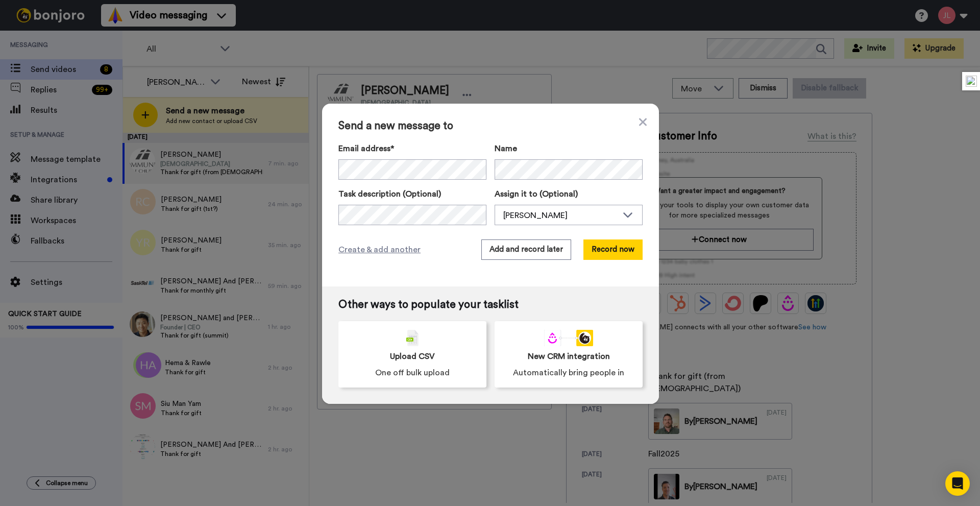  What do you see at coordinates (413, 194) in the screenshot?
I see `label: Task description (Optional)` at bounding box center [413, 194].